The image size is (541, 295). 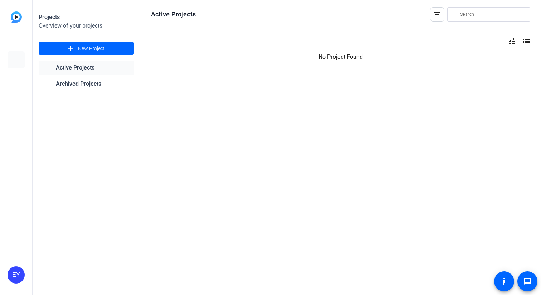 I want to click on span: New Project, so click(x=91, y=48).